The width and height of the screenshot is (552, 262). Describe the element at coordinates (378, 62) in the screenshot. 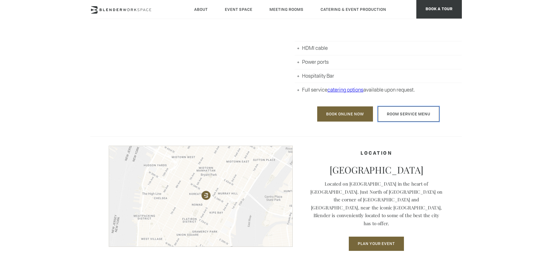

I see `li: Power ports` at that location.